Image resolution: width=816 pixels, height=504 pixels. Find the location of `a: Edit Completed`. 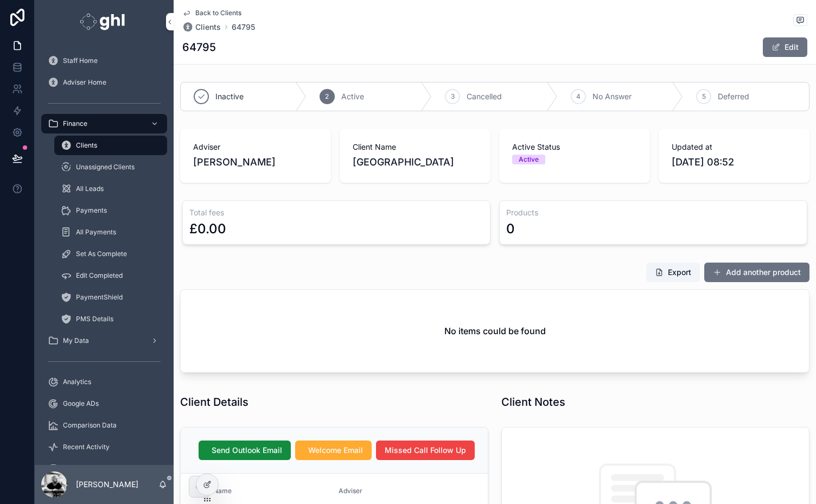

a: Edit Completed is located at coordinates (111, 276).